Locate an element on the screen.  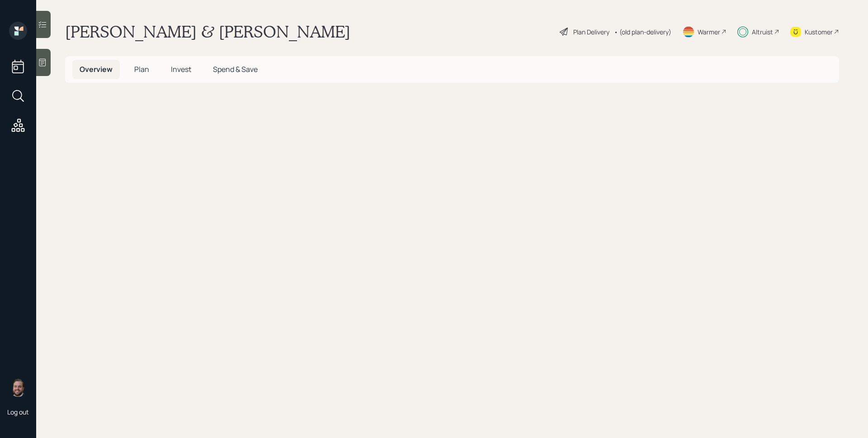
img: james-distasi-headshot.png is located at coordinates (18, 388).